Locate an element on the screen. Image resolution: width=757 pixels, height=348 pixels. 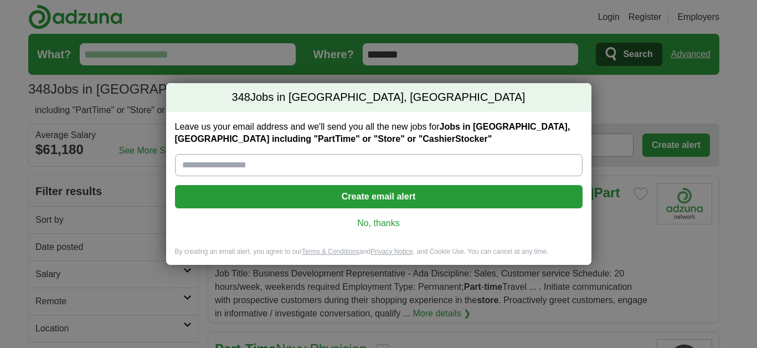
button: Create email alert is located at coordinates (379, 197).